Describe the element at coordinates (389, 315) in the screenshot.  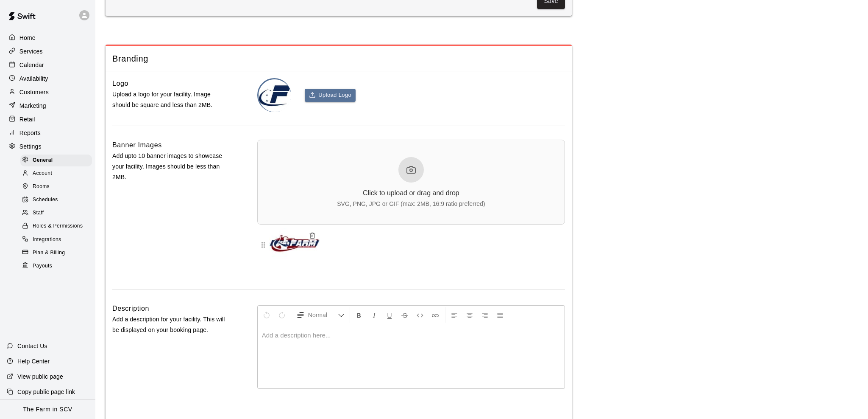
I see `button: Format Underline` at that location.